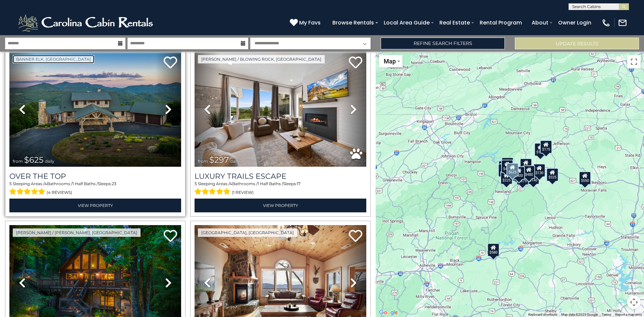  What do you see at coordinates (543, 315) in the screenshot?
I see `button: Keyboard shortcuts` at bounding box center [543, 315].